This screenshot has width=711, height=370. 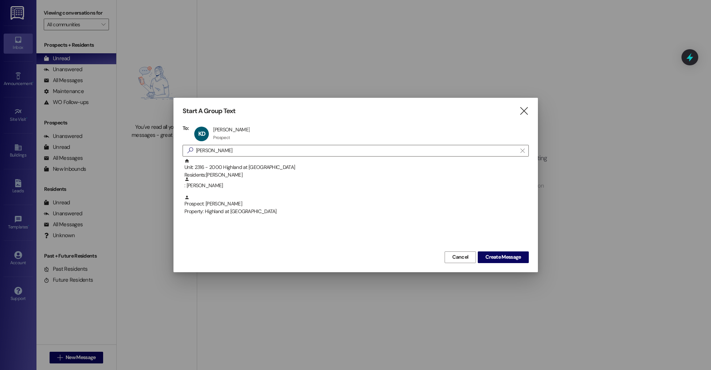 What do you see at coordinates (503, 257) in the screenshot?
I see `span: Create Message` at bounding box center [503, 257].